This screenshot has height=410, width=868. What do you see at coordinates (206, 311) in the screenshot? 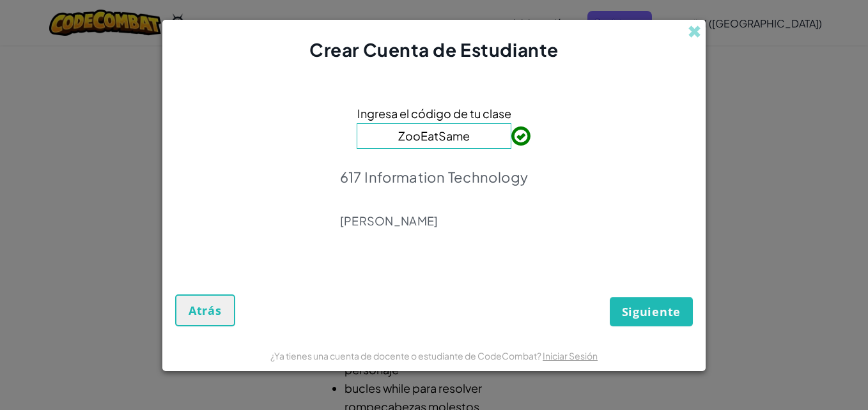
I see `span: Atrás` at bounding box center [206, 311].